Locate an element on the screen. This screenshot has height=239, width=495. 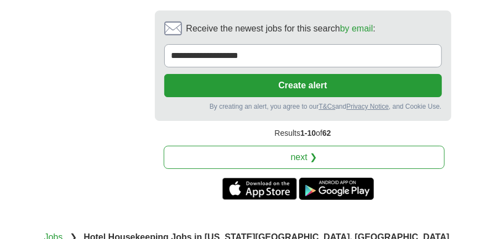
a: next ❯ is located at coordinates (304, 157).